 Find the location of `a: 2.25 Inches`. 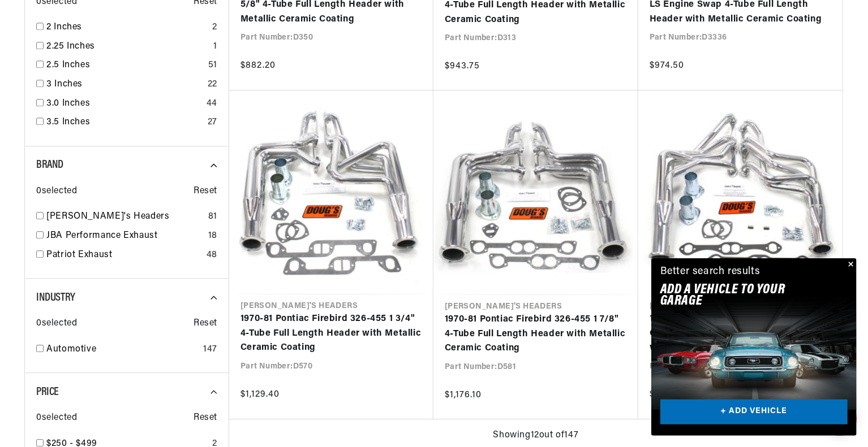

a: 2.25 Inches is located at coordinates (128, 47).